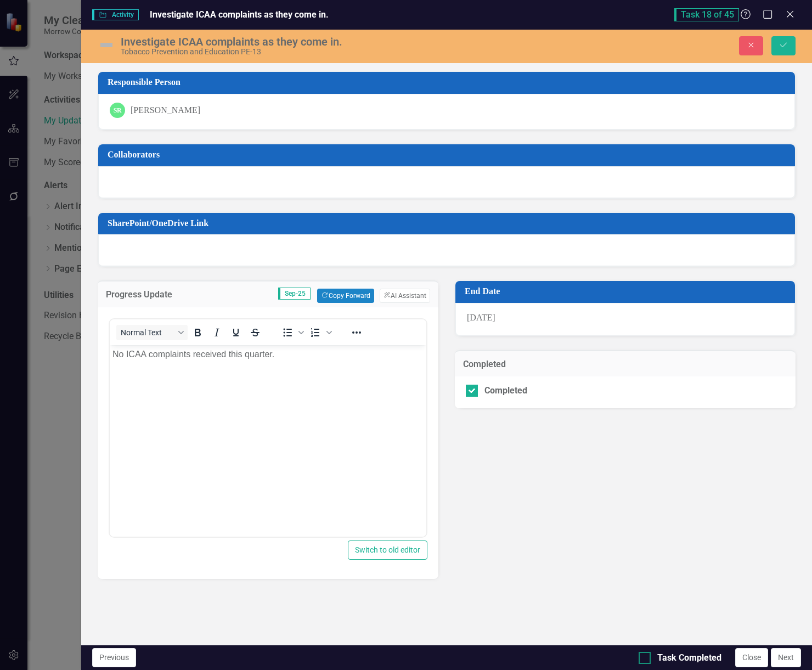 This screenshot has height=670, width=812. I want to click on span: Investigate ICAA complaints as they come in., so click(239, 14).